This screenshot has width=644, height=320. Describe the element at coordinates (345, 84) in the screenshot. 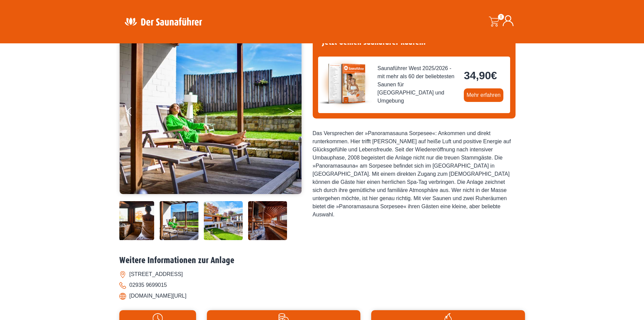

I see `img: der-saunafuehrer-2025-west.jpg` at that location.